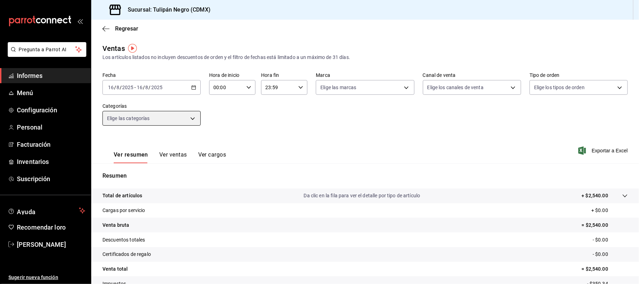 The width and height of the screenshot is (639, 284). Describe the element at coordinates (34, 144) in the screenshot. I see `font: Facturación` at that location.